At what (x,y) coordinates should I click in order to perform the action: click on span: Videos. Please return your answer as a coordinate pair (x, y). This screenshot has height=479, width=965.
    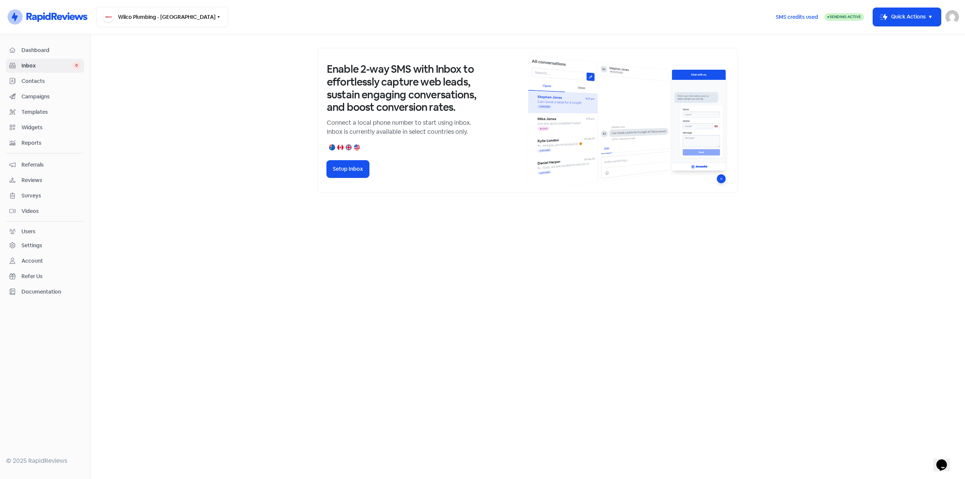
    Looking at the image, I should click on (51, 211).